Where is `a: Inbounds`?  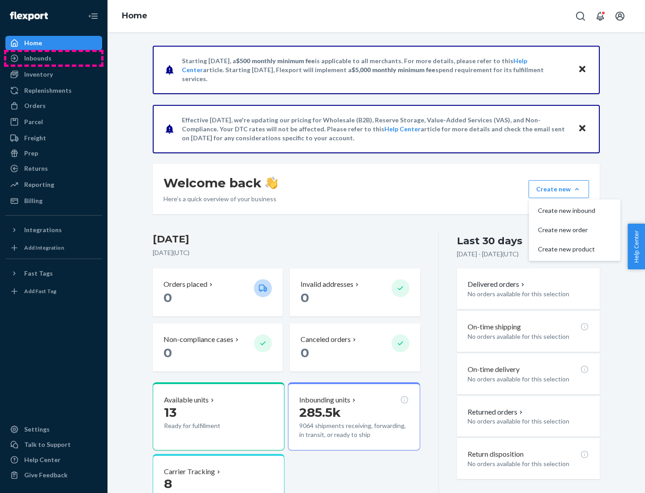
a: Inbounds is located at coordinates (54, 58).